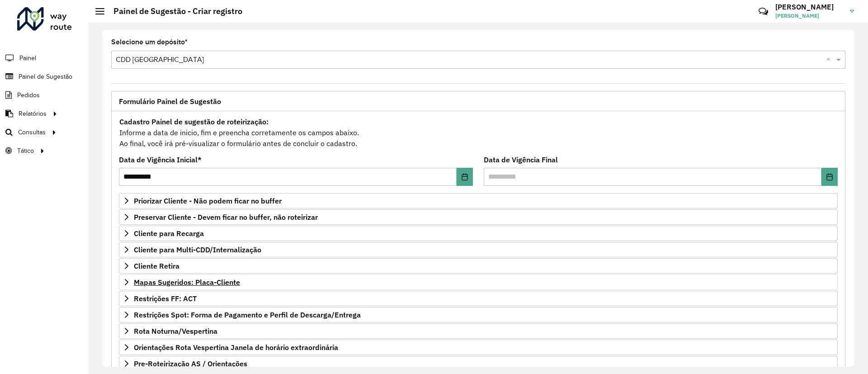 The width and height of the screenshot is (868, 374). What do you see at coordinates (29, 95) in the screenshot?
I see `span: Pedidos` at bounding box center [29, 95].